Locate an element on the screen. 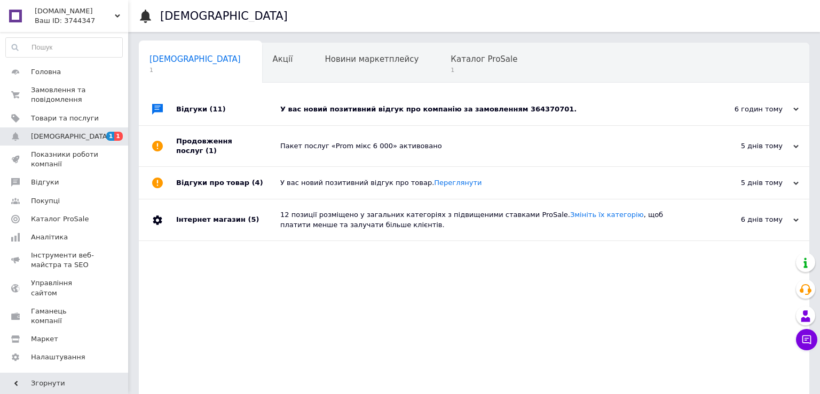 The width and height of the screenshot is (820, 394). div: Відгуки is located at coordinates (228, 109).